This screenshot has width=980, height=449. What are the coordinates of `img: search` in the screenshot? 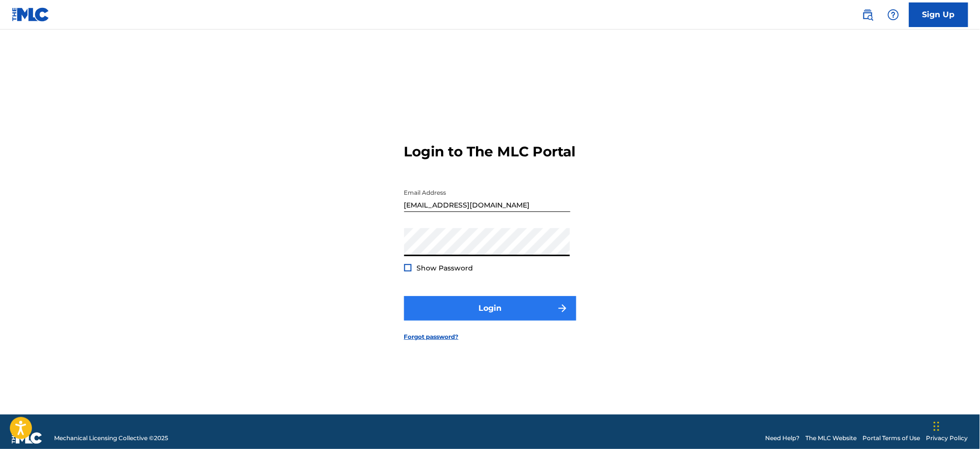 It's located at (868, 15).